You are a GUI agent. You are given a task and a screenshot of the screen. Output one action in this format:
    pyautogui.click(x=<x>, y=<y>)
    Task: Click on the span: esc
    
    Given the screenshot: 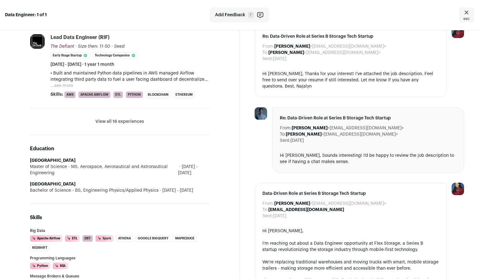 What is the action you would take?
    pyautogui.click(x=466, y=19)
    